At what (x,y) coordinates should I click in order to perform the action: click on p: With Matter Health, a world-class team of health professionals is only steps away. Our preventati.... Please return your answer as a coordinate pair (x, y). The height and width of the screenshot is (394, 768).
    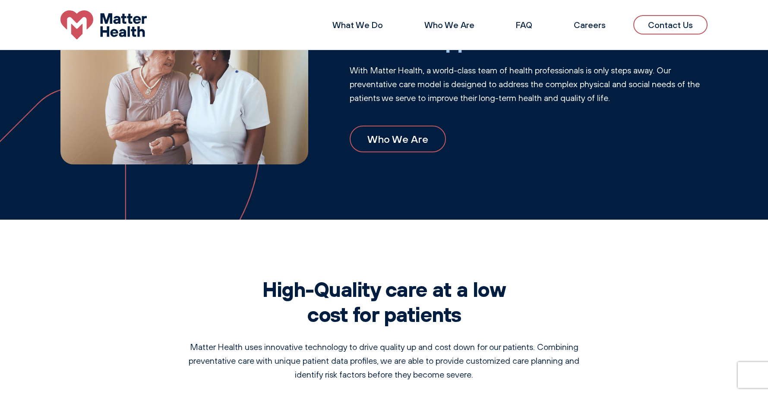
    Looking at the image, I should click on (528, 84).